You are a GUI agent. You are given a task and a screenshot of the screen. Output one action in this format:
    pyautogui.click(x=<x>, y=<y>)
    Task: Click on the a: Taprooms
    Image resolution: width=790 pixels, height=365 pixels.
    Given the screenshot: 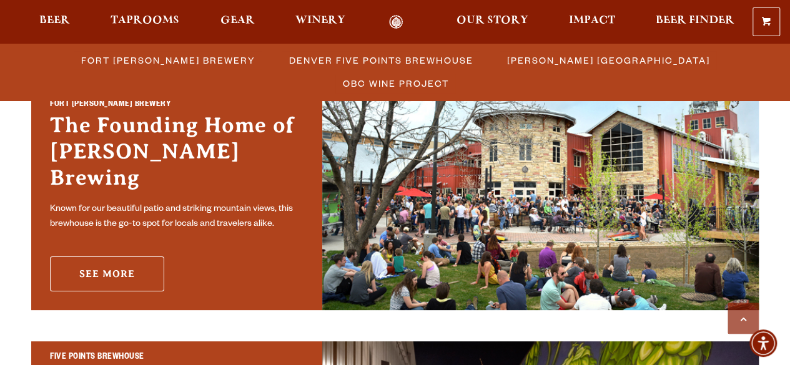 What is the action you would take?
    pyautogui.click(x=145, y=22)
    